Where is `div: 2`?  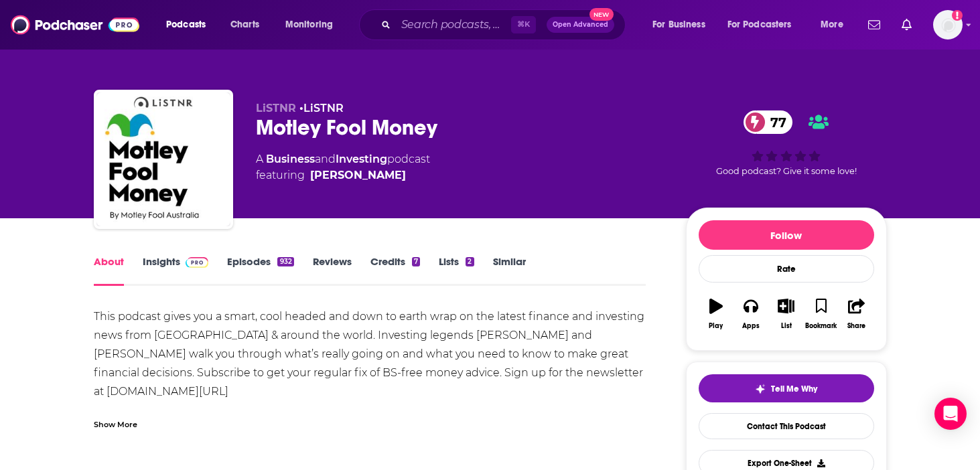 div: 2 is located at coordinates (470, 262).